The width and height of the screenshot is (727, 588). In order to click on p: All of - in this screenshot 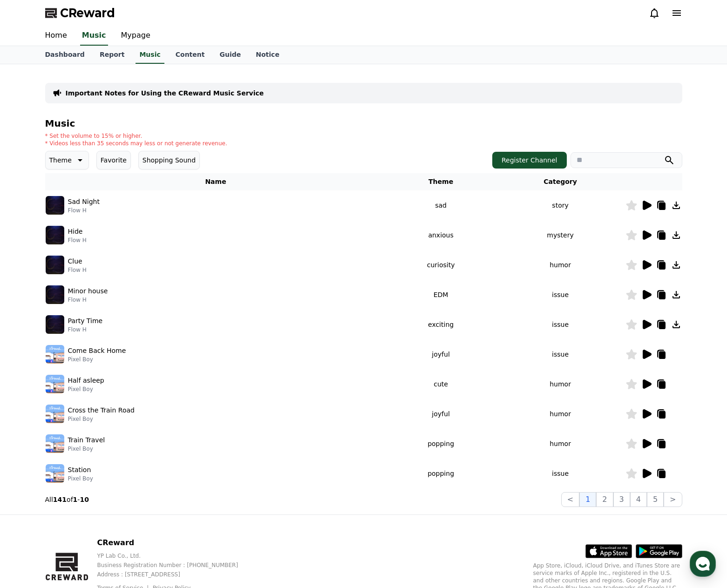, I will do `click(67, 499)`.